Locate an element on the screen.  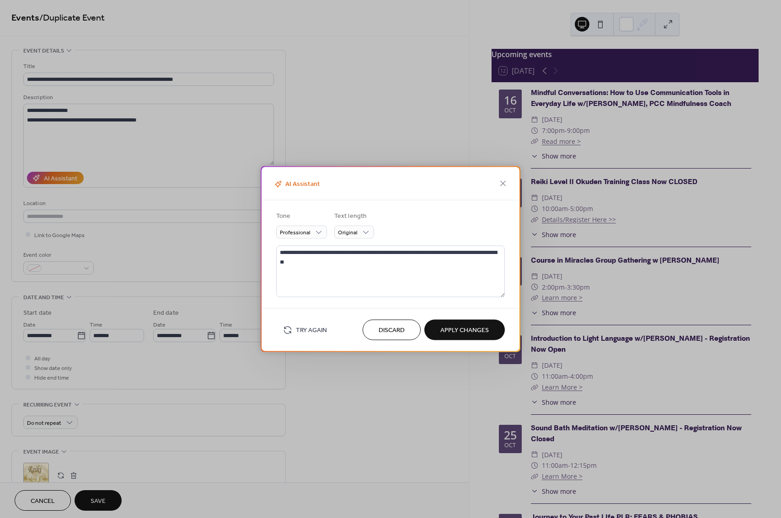
button: Apply Changes is located at coordinates (464, 330).